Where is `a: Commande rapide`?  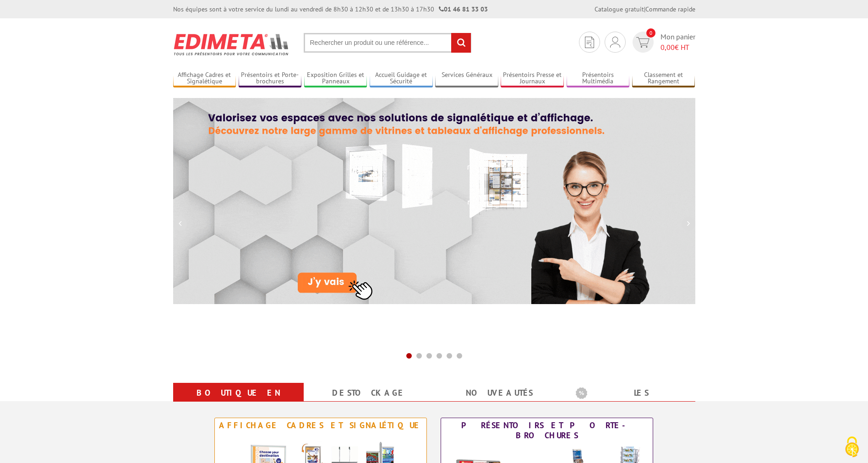
a: Commande rapide is located at coordinates (670, 10).